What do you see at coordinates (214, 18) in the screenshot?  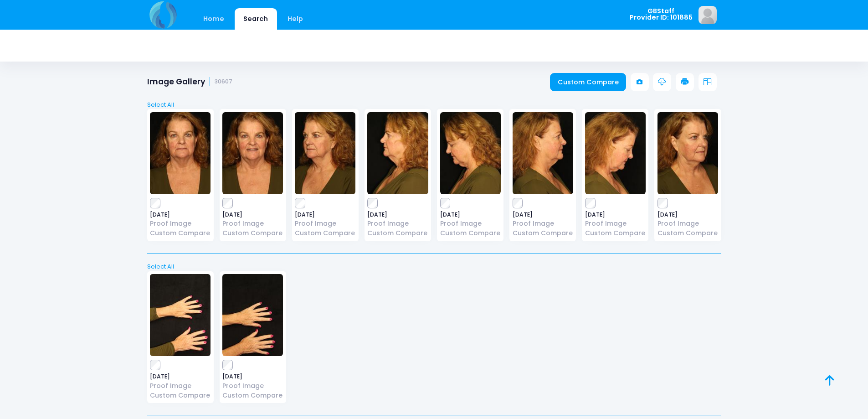 I see `a: Home` at bounding box center [214, 18].